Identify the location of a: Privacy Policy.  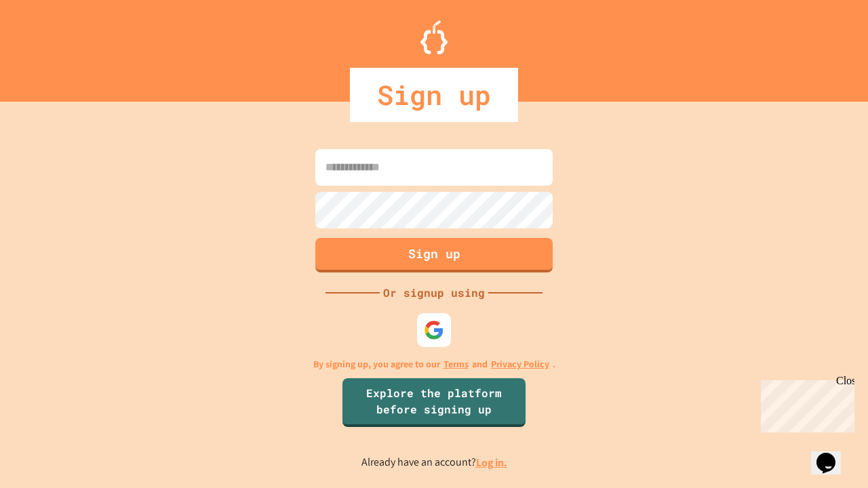
(520, 364).